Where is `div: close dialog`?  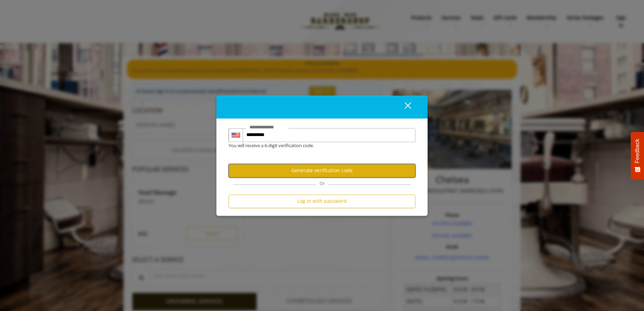 div: close dialog is located at coordinates (403, 107).